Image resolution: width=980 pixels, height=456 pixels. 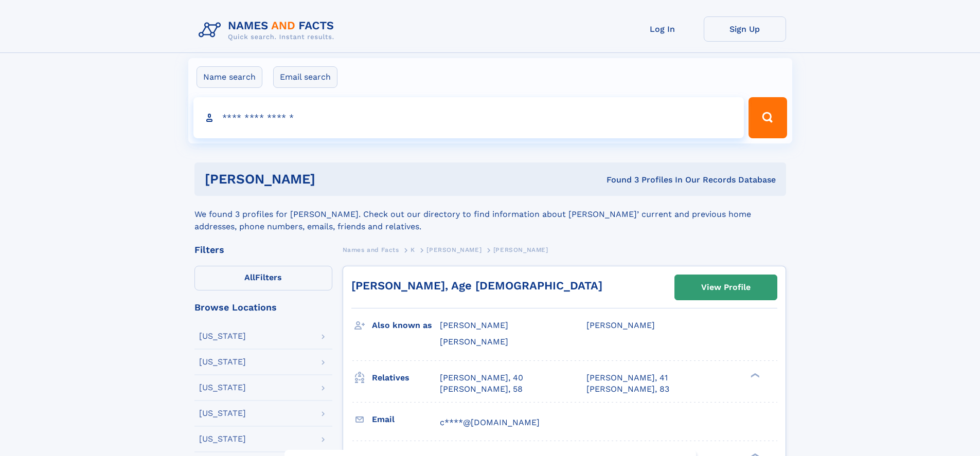 What do you see at coordinates (413, 250) in the screenshot?
I see `a: K` at bounding box center [413, 250].